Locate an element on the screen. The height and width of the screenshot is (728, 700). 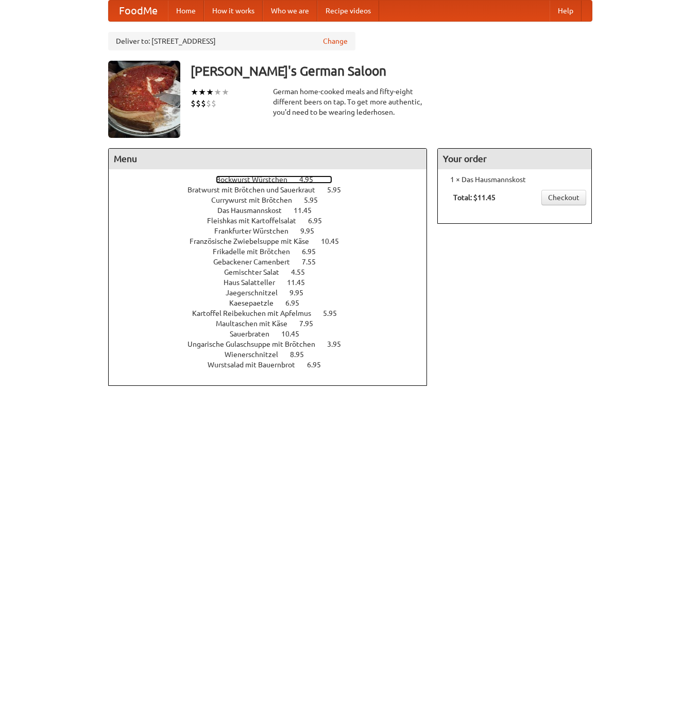
a: Kaesepaetzle 6.95 is located at coordinates (273, 303).